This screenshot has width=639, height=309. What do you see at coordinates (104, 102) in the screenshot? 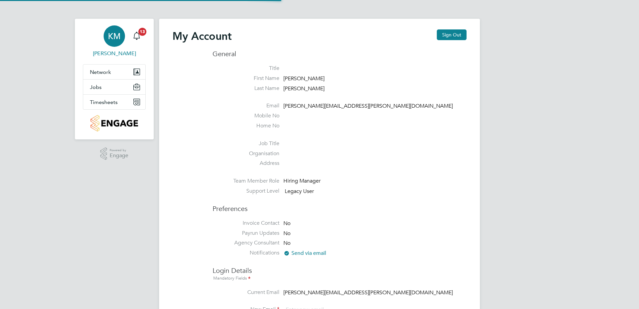
I see `span: Timesheets` at bounding box center [104, 102].